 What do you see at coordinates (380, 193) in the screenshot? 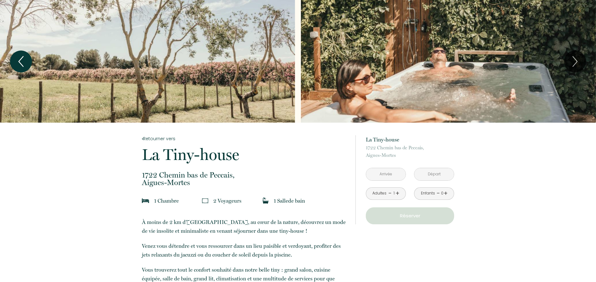
I see `div: Adultes` at bounding box center [380, 193].